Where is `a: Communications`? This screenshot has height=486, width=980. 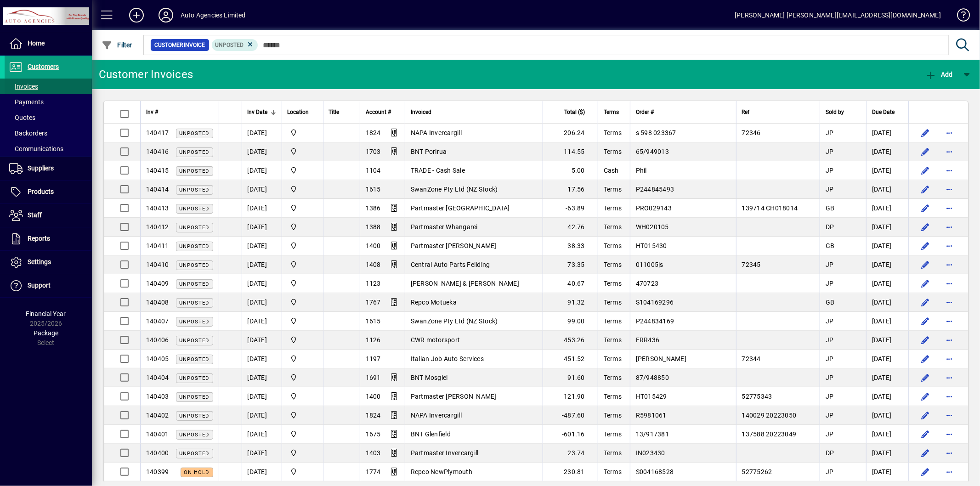 a: Communications is located at coordinates (48, 149).